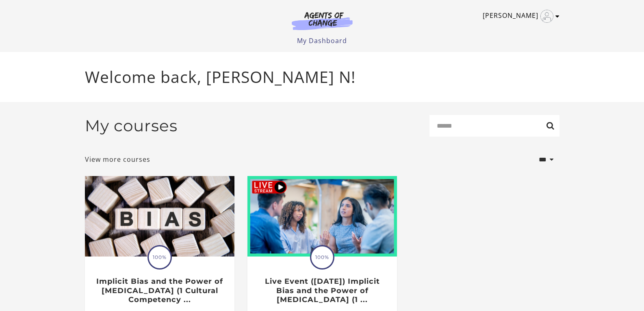 The width and height of the screenshot is (644, 311). What do you see at coordinates (322, 21) in the screenshot?
I see `img: Agents of Change Logo` at bounding box center [322, 21].